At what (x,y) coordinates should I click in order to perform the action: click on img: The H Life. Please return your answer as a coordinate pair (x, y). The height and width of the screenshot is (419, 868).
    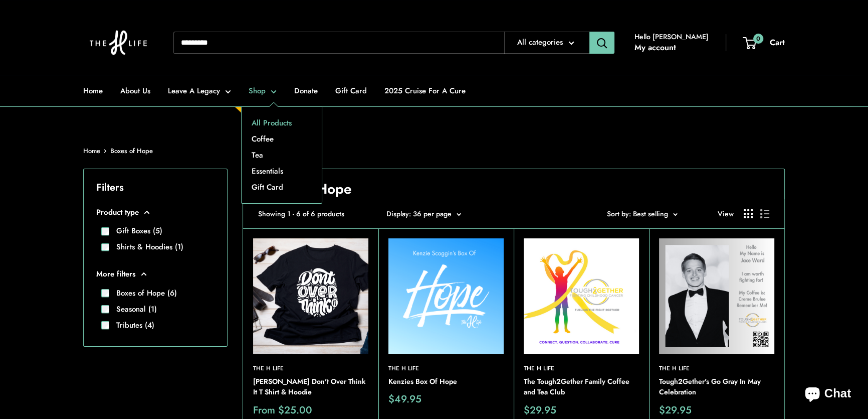
    Looking at the image, I should click on (118, 42).